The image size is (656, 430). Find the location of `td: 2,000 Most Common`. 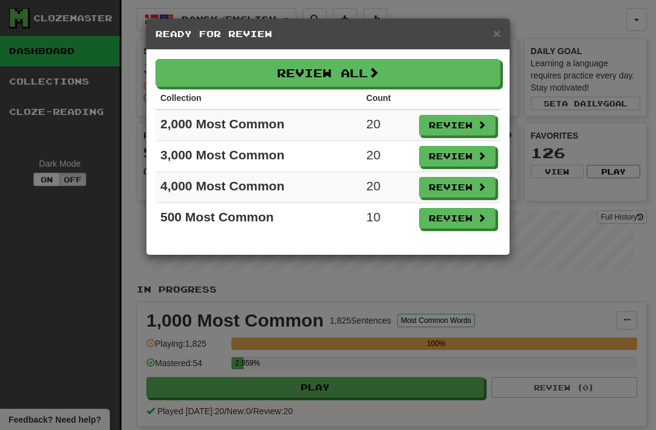

td: 2,000 Most Common is located at coordinates (258, 125).